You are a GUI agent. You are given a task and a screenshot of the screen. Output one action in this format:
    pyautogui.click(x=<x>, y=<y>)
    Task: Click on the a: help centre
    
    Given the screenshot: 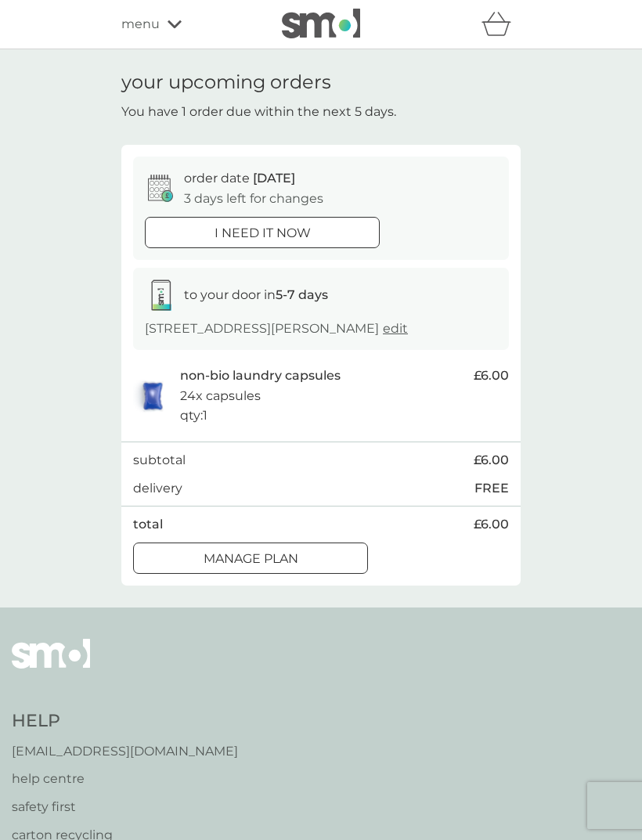 What is the action you would take?
    pyautogui.click(x=124, y=779)
    